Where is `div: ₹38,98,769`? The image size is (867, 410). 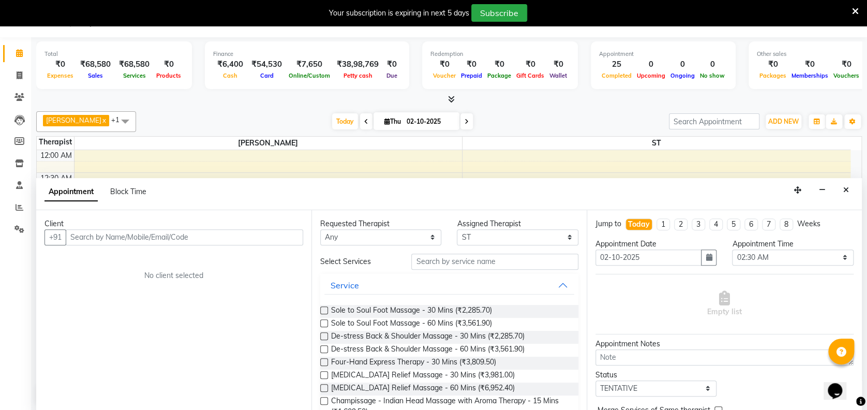
div: ₹38,98,769 is located at coordinates (357, 64).